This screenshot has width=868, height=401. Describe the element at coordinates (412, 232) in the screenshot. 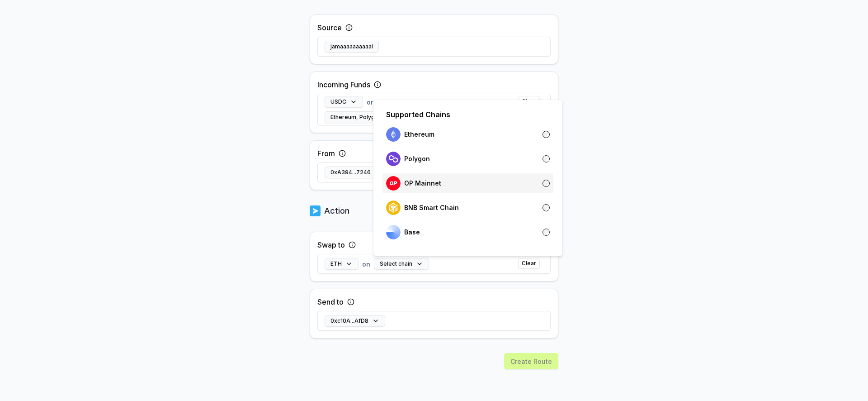

I see `p: Base` at that location.